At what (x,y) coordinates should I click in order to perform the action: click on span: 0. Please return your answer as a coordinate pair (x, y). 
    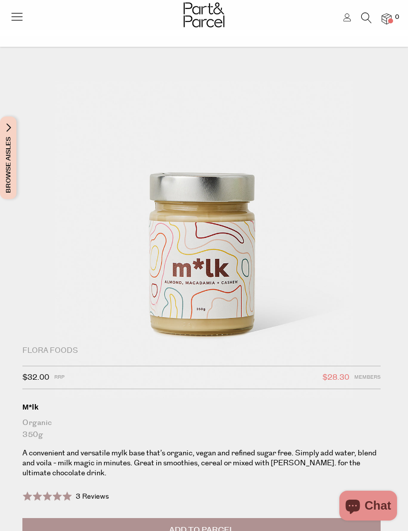
    Looking at the image, I should click on (397, 17).